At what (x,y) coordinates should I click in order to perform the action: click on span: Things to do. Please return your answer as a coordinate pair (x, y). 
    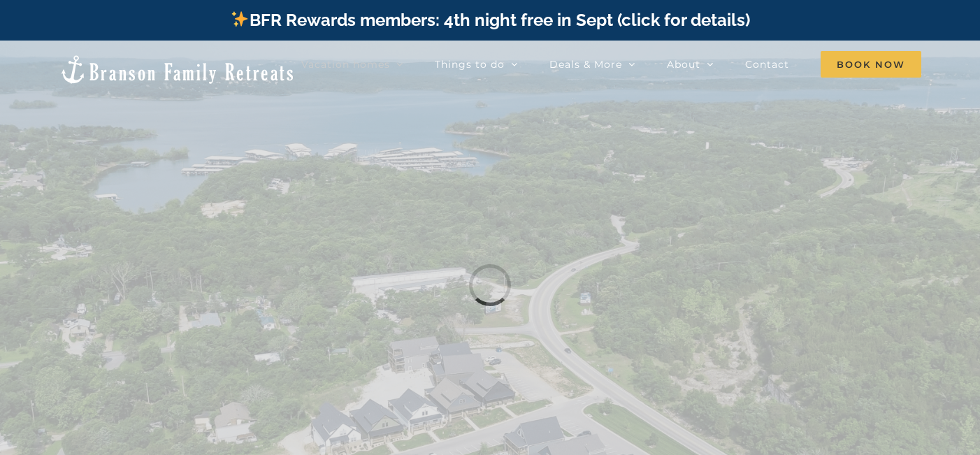
    Looking at the image, I should click on (470, 64).